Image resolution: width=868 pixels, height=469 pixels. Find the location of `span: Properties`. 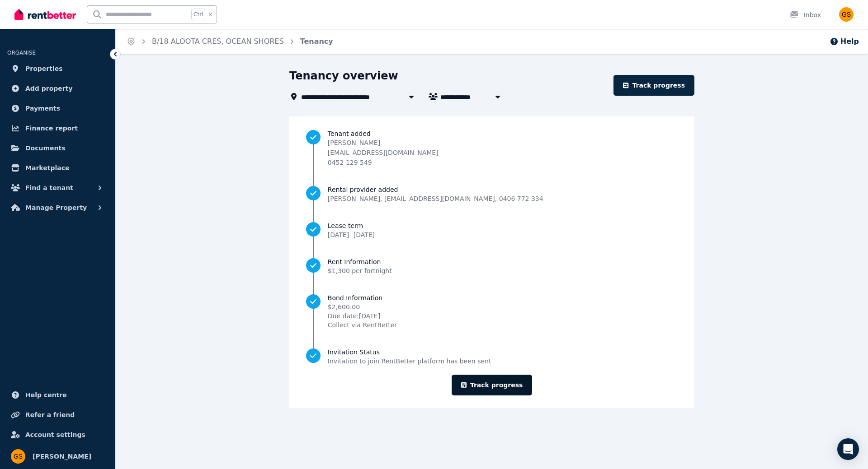

span: Properties is located at coordinates (44, 69).